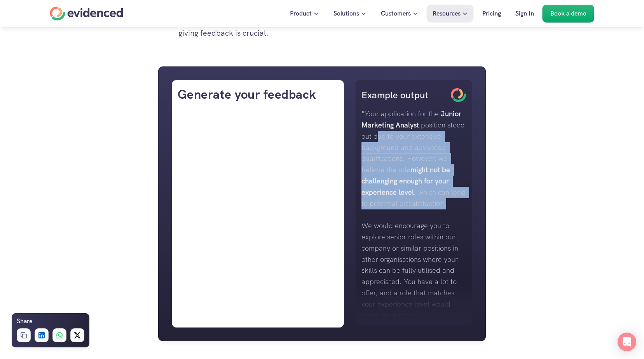  What do you see at coordinates (446, 14) in the screenshot?
I see `p: Resources` at bounding box center [446, 14].